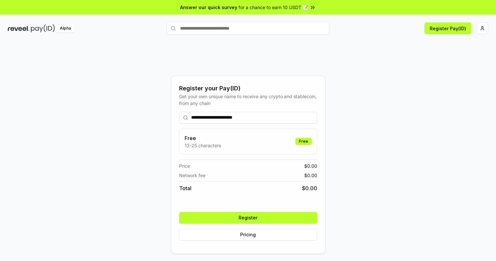  Describe the element at coordinates (203, 138) in the screenshot. I see `h3: Free` at that location.